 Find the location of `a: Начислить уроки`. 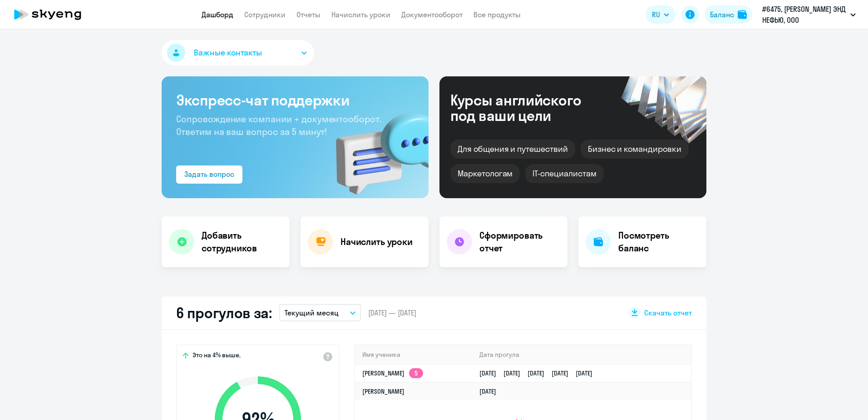

a: Начислить уроки is located at coordinates (361, 15).